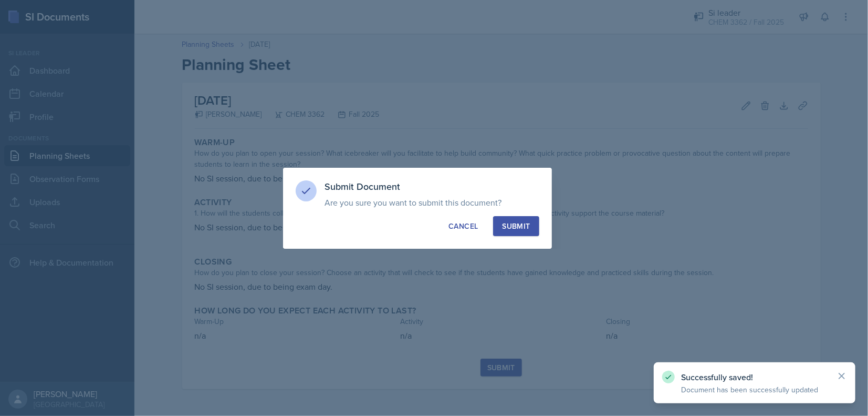 Image resolution: width=868 pixels, height=416 pixels. I want to click on div: Submit, so click(516, 226).